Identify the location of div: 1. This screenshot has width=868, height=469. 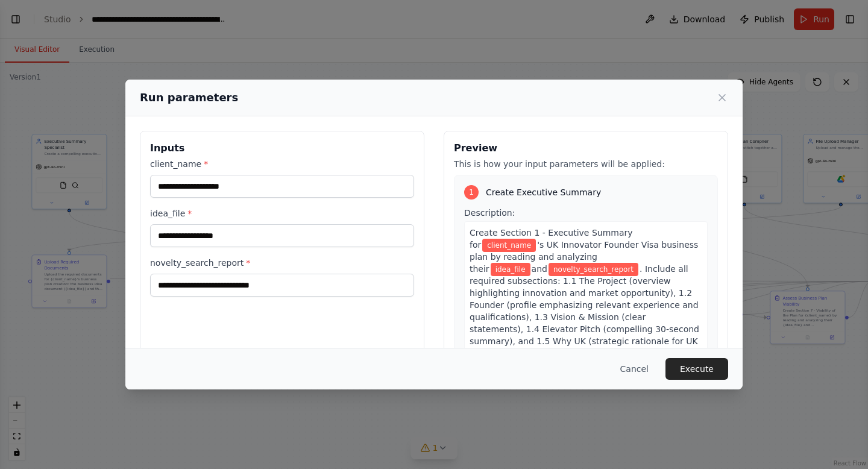
(471, 192).